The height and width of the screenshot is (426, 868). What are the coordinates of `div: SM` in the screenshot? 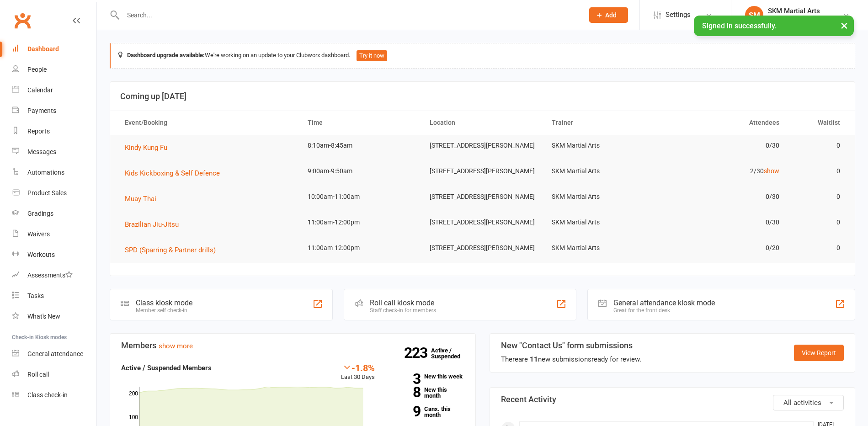 It's located at (754, 15).